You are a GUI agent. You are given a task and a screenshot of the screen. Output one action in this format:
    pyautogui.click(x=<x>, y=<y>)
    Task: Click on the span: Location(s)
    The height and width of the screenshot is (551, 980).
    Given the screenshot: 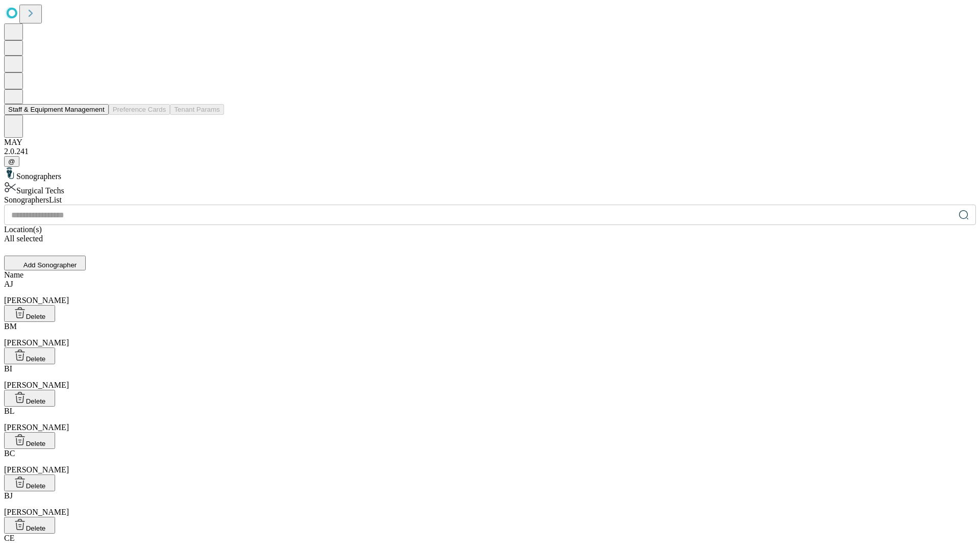 What is the action you would take?
    pyautogui.click(x=23, y=229)
    